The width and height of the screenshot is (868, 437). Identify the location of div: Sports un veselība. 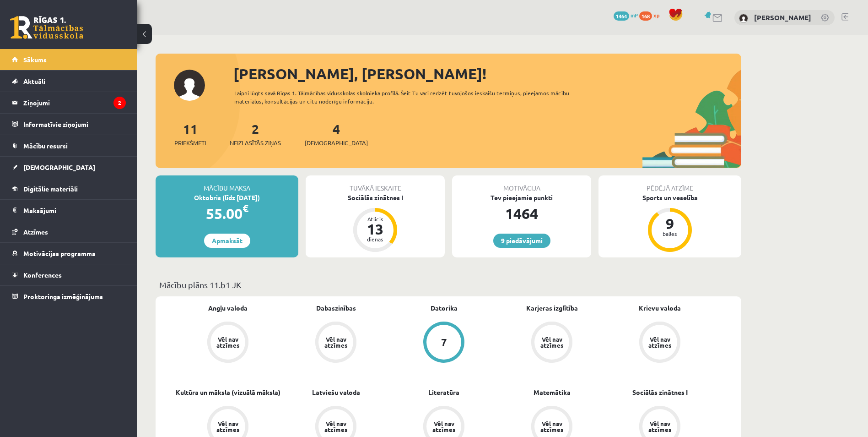
(670, 197).